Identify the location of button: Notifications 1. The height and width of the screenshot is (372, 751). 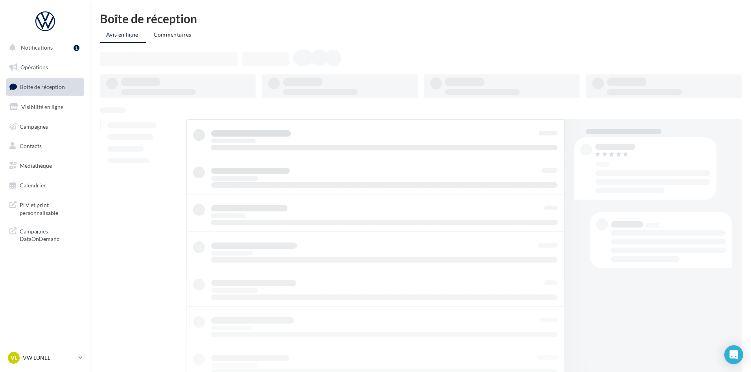
(44, 48).